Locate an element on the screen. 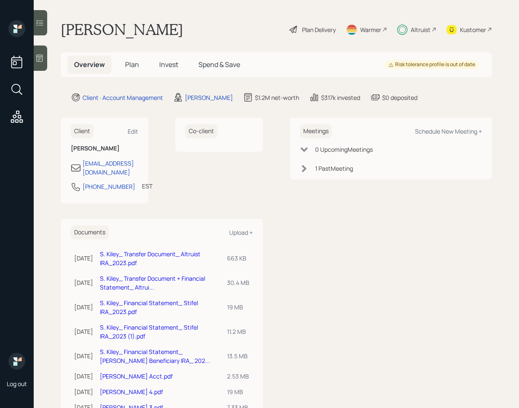  div: Risk tolerance profile is out of date is located at coordinates (432, 64).